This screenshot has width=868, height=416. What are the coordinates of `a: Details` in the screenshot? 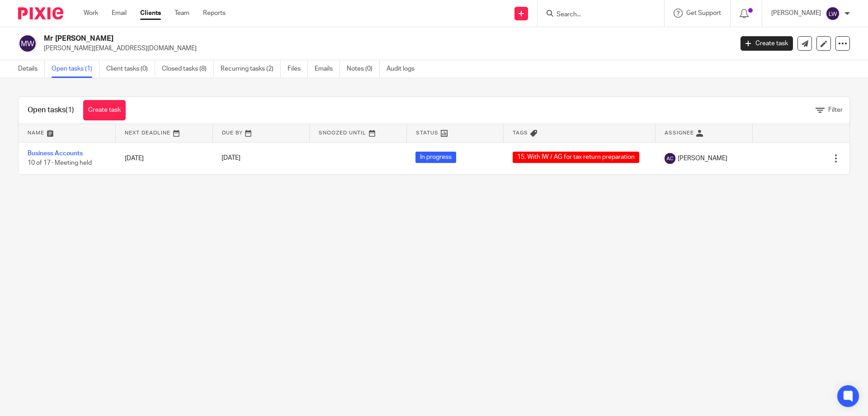 It's located at (31, 69).